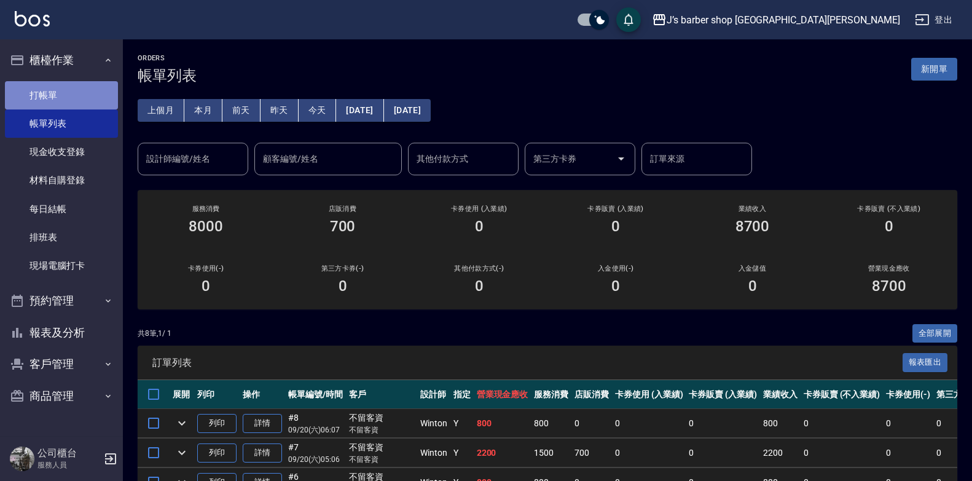 The image size is (972, 481). What do you see at coordinates (262, 394) in the screenshot?
I see `th: 操作` at bounding box center [262, 394].